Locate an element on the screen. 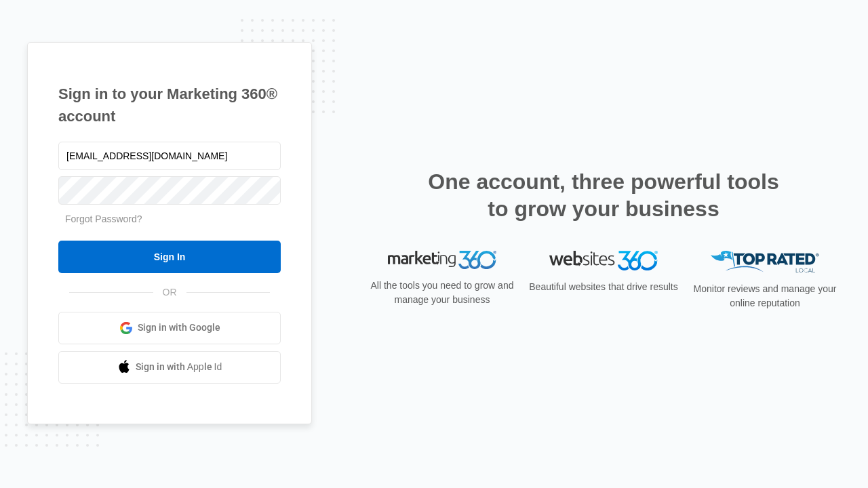  img: Marketing 360 is located at coordinates (442, 260).